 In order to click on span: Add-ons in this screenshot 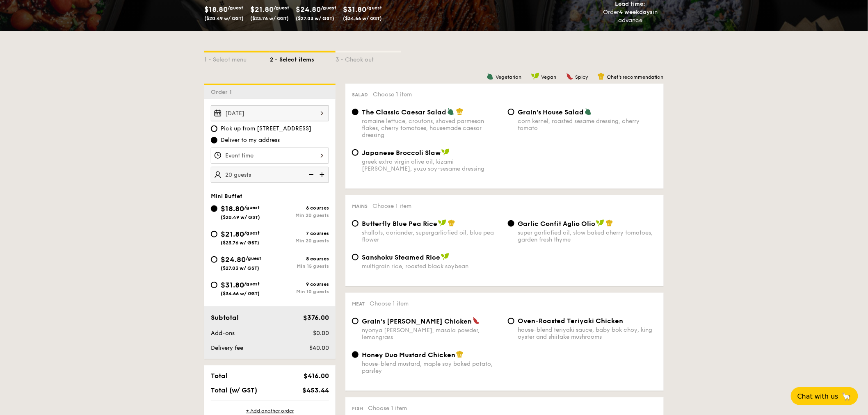, I will do `click(222, 333)`.